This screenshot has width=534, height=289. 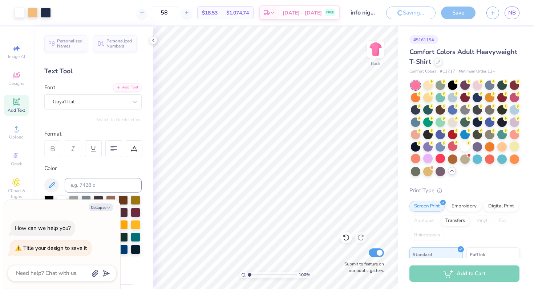 What do you see at coordinates (482, 221) in the screenshot?
I see `div: Vinyl` at bounding box center [482, 221].